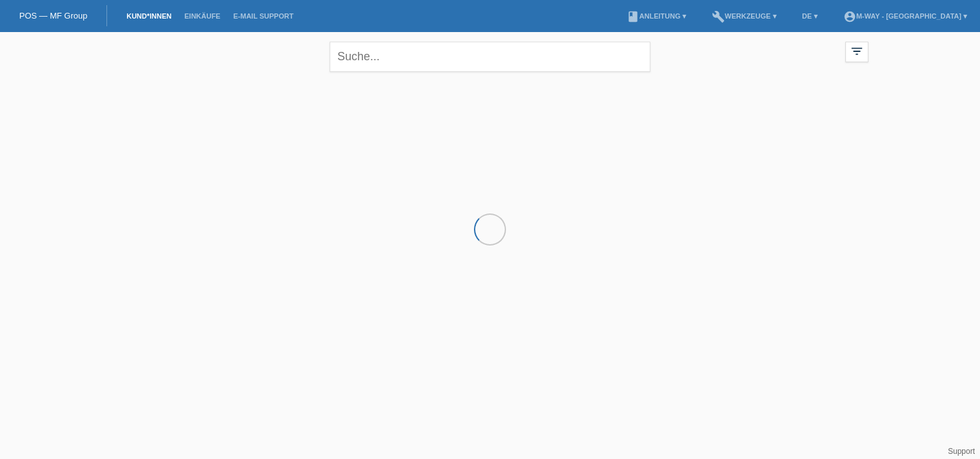 The height and width of the screenshot is (459, 980). What do you see at coordinates (656, 16) in the screenshot?
I see `a: bookAnleitung ▾` at bounding box center [656, 16].